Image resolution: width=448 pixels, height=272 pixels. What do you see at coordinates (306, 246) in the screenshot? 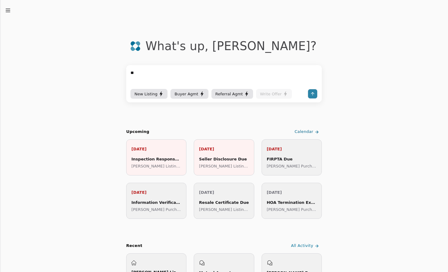
I see `a: All Activity` at bounding box center [306, 246].